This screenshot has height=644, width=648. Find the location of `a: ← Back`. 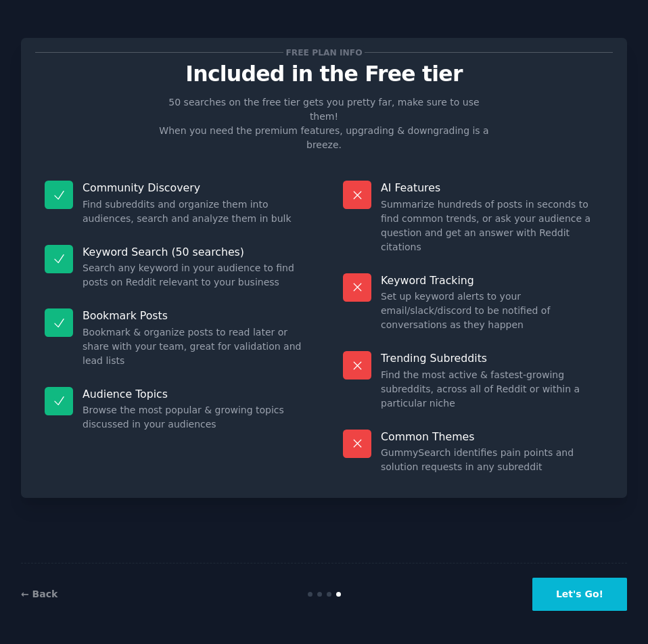

a: ← Back is located at coordinates (39, 594).